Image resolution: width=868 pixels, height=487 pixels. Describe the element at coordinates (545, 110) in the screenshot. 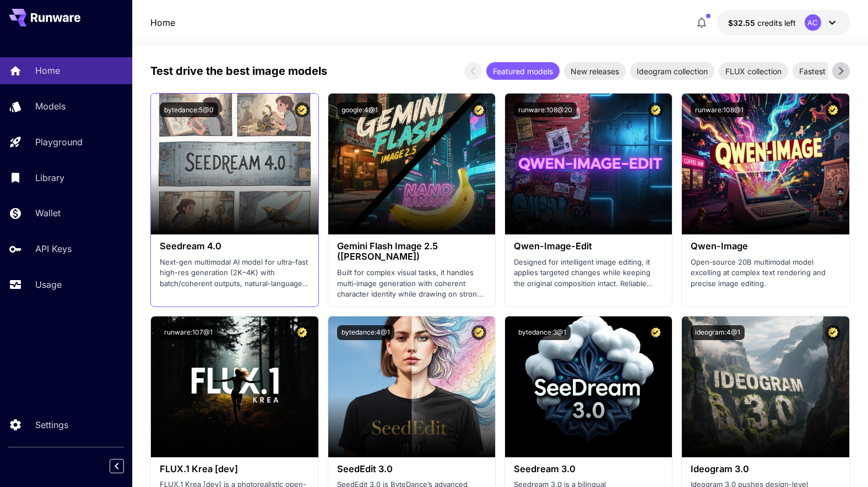

I see `button: runware:108@20` at that location.